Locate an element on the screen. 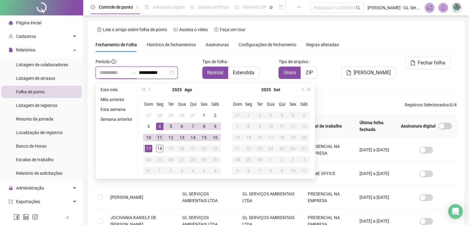 The image size is (469, 225). div: 20 is located at coordinates (304, 138).